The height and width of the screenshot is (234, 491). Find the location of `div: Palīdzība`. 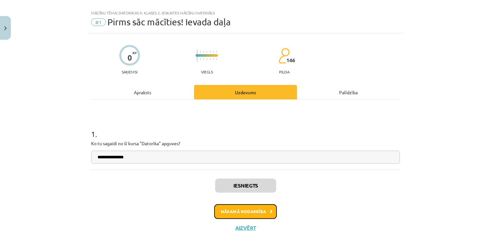

div: Palīdzība is located at coordinates (349, 92).